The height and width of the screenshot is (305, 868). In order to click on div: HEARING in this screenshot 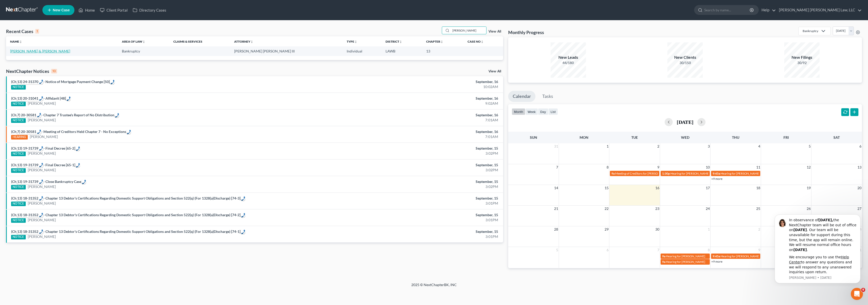, I will do `click(20, 137)`.